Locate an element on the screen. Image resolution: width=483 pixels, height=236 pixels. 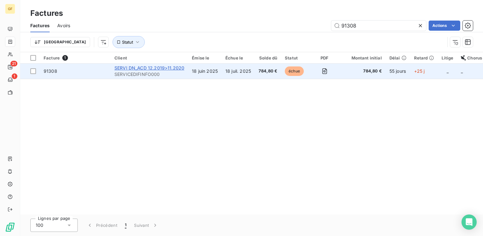
div: Open Intercom Messenger is located at coordinates (469, 222).